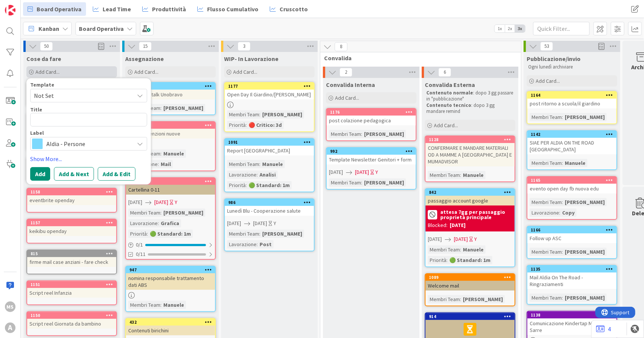 This screenshot has height=338, width=644. I want to click on span: Cose da fare, so click(44, 59).